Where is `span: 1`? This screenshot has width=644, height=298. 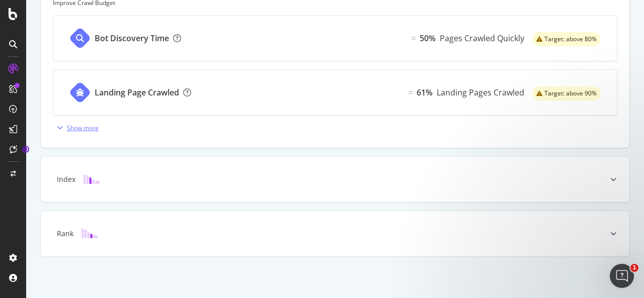
span: 1 is located at coordinates (634, 268).